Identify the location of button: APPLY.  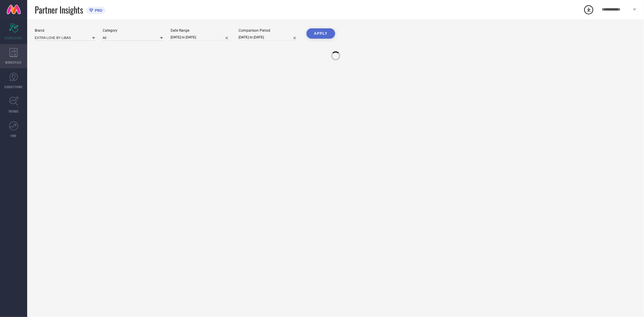
(321, 34).